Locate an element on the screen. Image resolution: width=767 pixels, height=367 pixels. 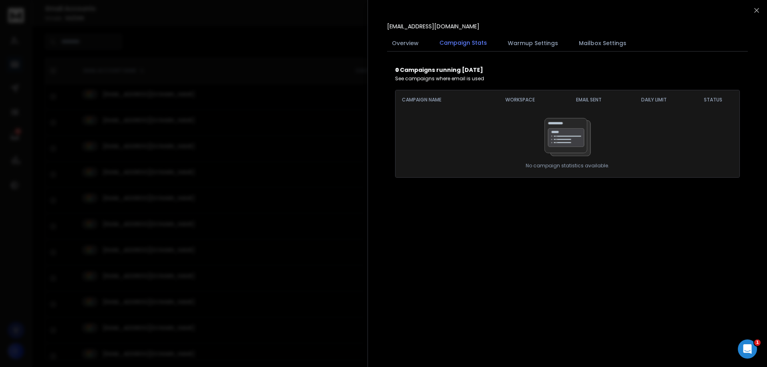
th: STATUS is located at coordinates (713, 100).